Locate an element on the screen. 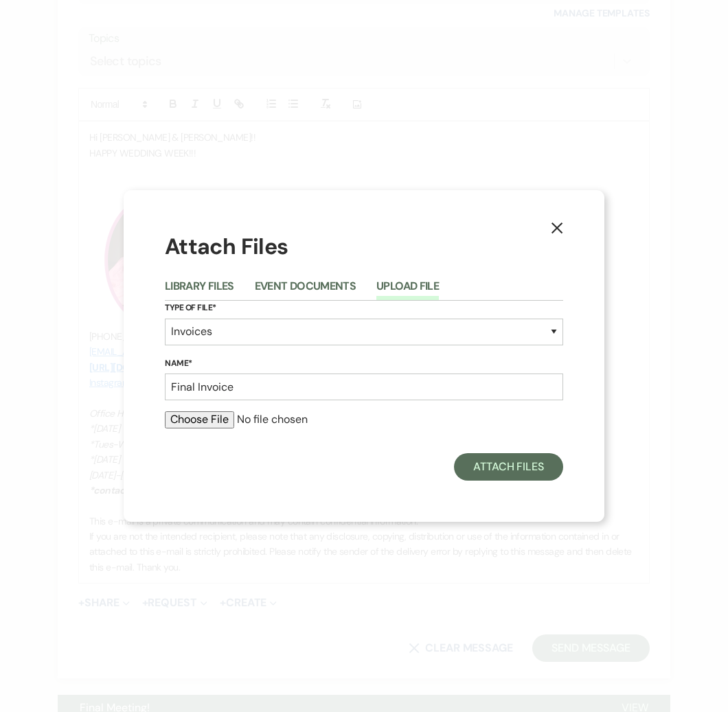 The image size is (728, 712). button: Attach Files is located at coordinates (508, 467).